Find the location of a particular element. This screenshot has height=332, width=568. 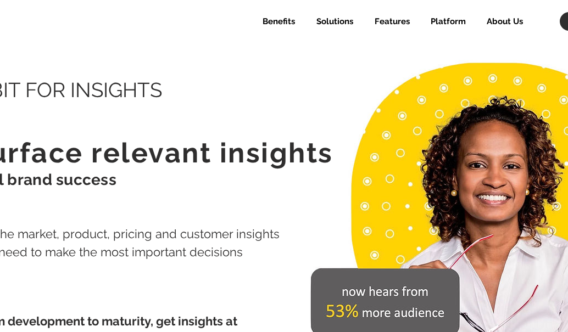

p: Benefits is located at coordinates (279, 21).